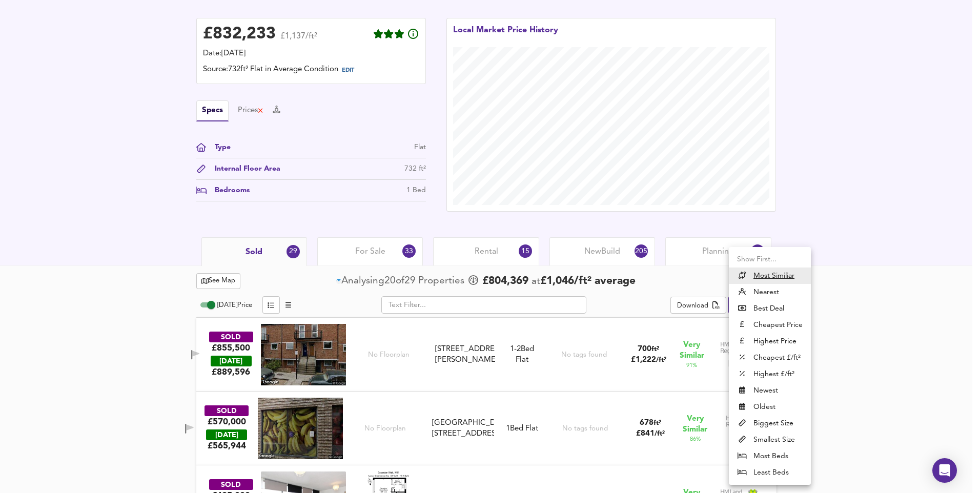 The image size is (980, 493). I want to click on li: Biggest Size, so click(769, 423).